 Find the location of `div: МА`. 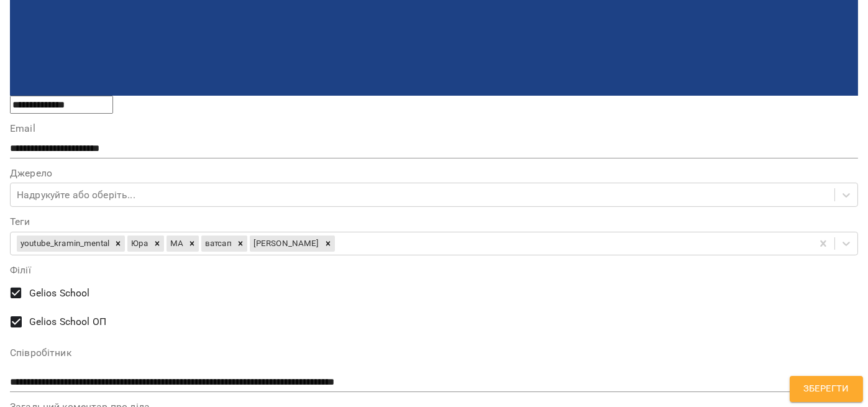

div: МА is located at coordinates (176, 243).